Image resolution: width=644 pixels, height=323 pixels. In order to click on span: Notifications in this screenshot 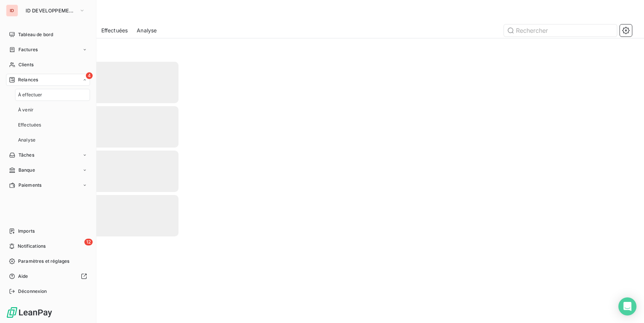, I will do `click(32, 247)`.